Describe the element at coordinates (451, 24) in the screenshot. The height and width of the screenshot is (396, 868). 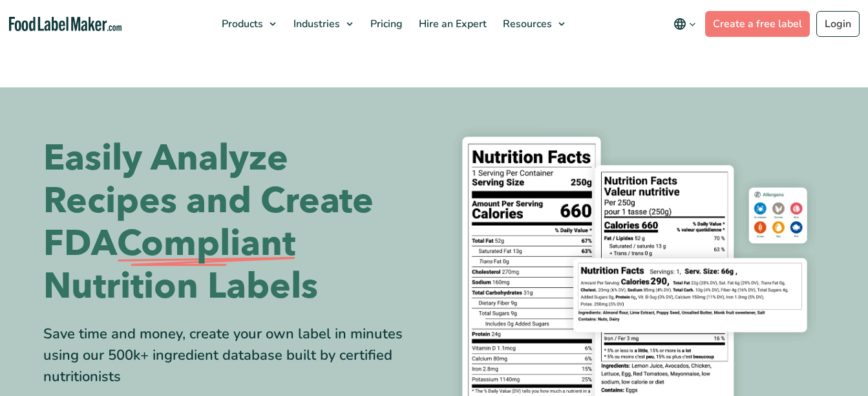
I see `span: Hire an Expert` at that location.